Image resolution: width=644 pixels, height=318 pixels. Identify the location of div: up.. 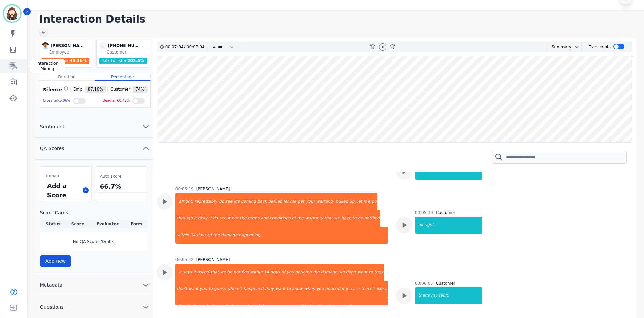
(352, 202).